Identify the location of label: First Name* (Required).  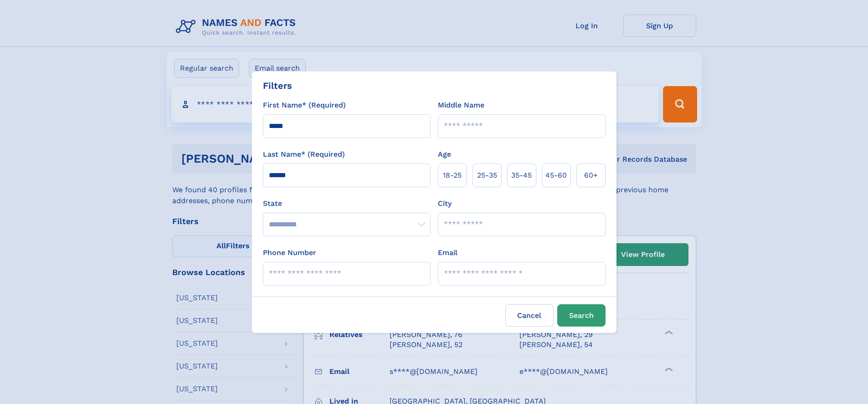
(305, 105).